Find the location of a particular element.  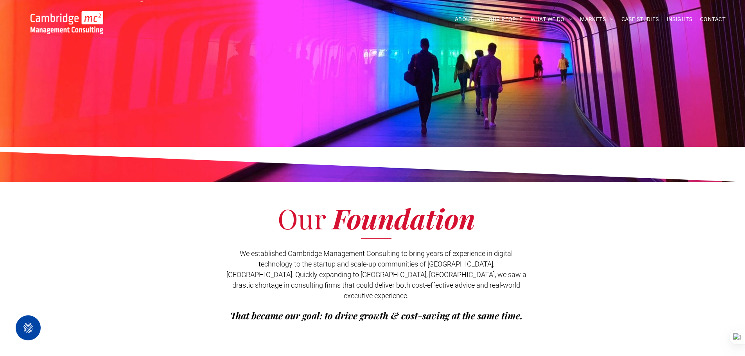

a: ABOUT is located at coordinates (468, 19).